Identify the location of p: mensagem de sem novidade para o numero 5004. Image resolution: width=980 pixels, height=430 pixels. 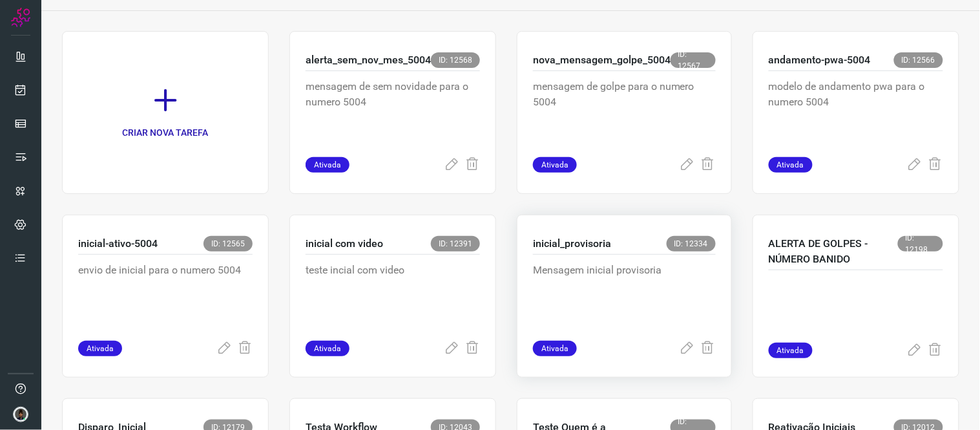
(393, 111).